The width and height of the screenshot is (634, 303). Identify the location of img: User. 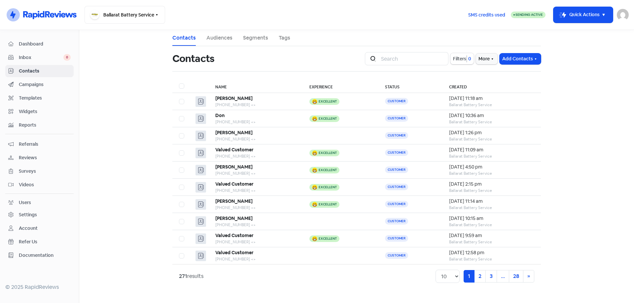
(623, 15).